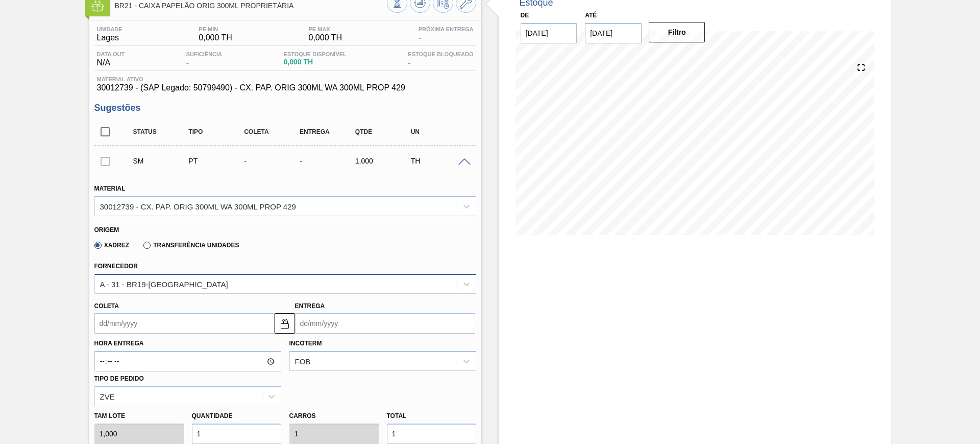  Describe the element at coordinates (285, 323) in the screenshot. I see `button: locked` at that location.